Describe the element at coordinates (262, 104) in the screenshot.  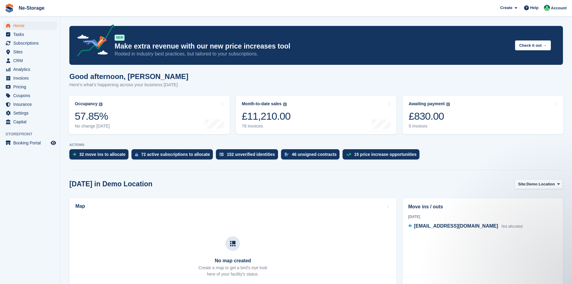
I see `div: Month-to-date sales` at that location.